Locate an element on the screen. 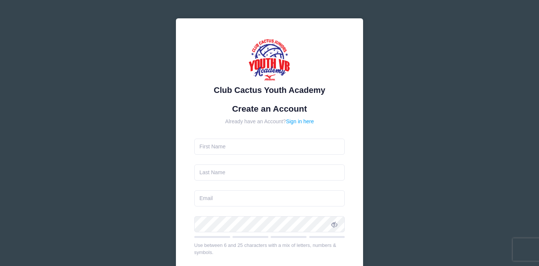  div: Use between 6 and 25 characters with a mix of letters, numbers & symbols. is located at coordinates (270, 249).